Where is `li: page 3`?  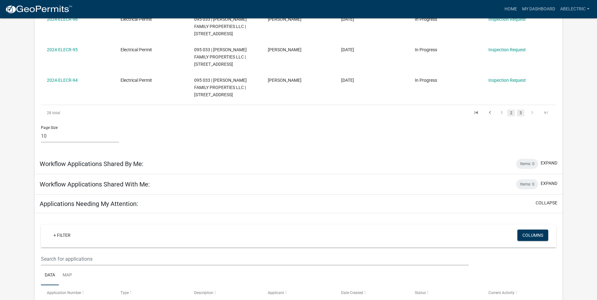 li: page 3 is located at coordinates (521, 113).